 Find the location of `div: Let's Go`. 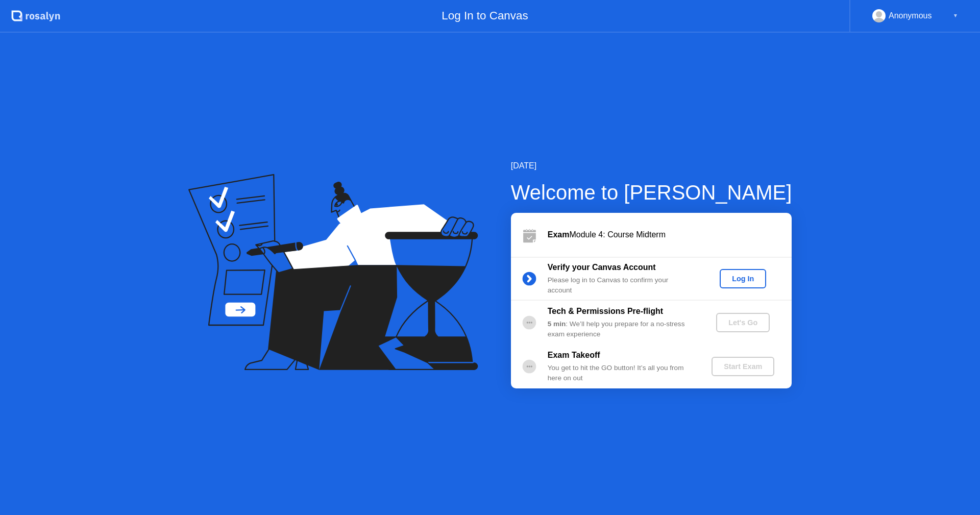

div: Let's Go is located at coordinates (743, 323).